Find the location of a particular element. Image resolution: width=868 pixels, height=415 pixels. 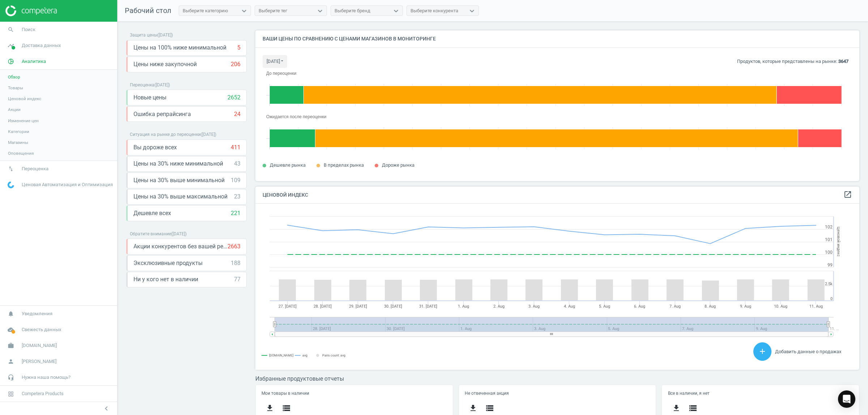

tspan: 8. Aug is located at coordinates (710, 307).